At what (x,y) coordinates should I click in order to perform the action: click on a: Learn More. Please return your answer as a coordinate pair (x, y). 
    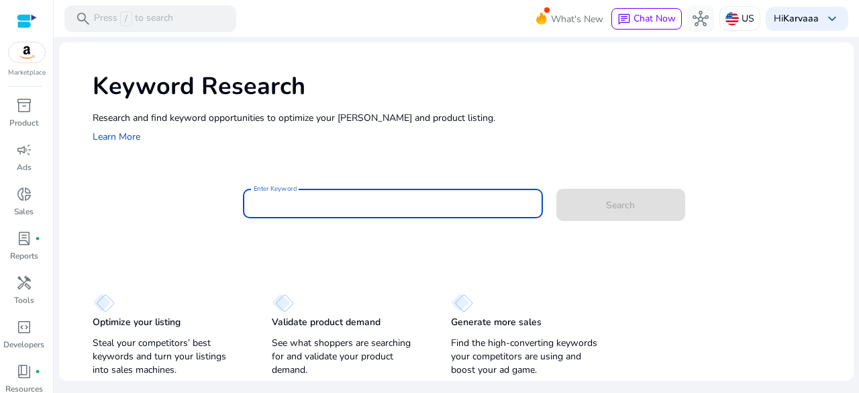
    Looking at the image, I should click on (116, 136).